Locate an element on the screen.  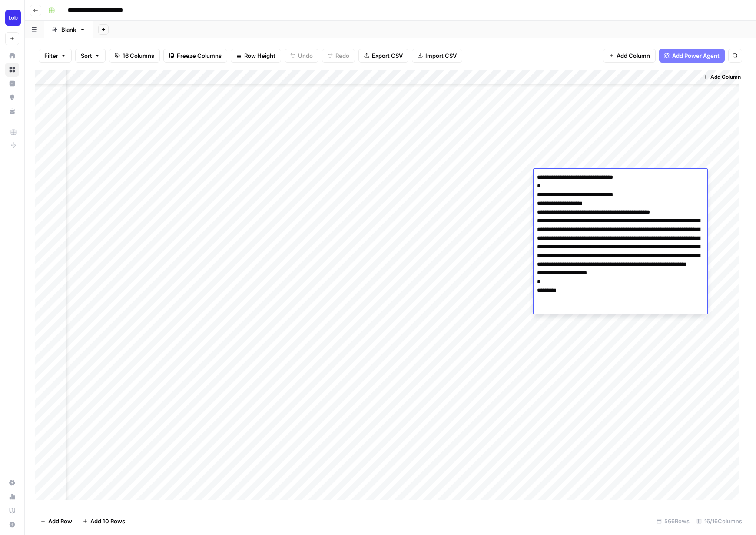
div: 16/16 Columns is located at coordinates (720, 521).